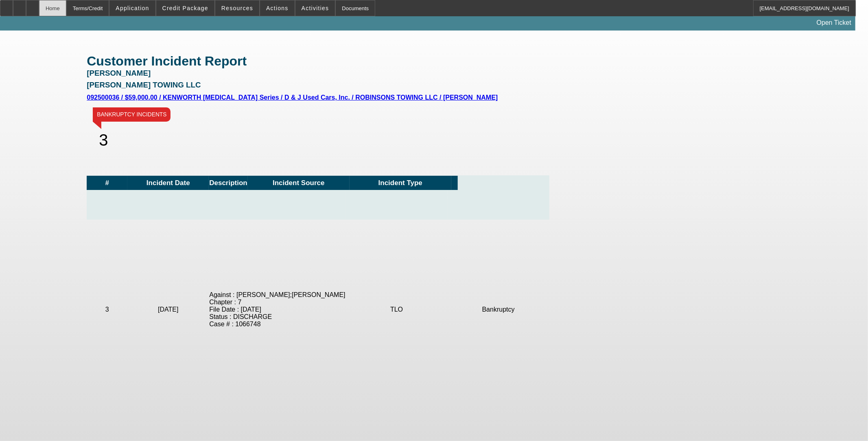 This screenshot has height=441, width=868. What do you see at coordinates (498, 309) in the screenshot?
I see `td: Bankruptcy` at bounding box center [498, 309].